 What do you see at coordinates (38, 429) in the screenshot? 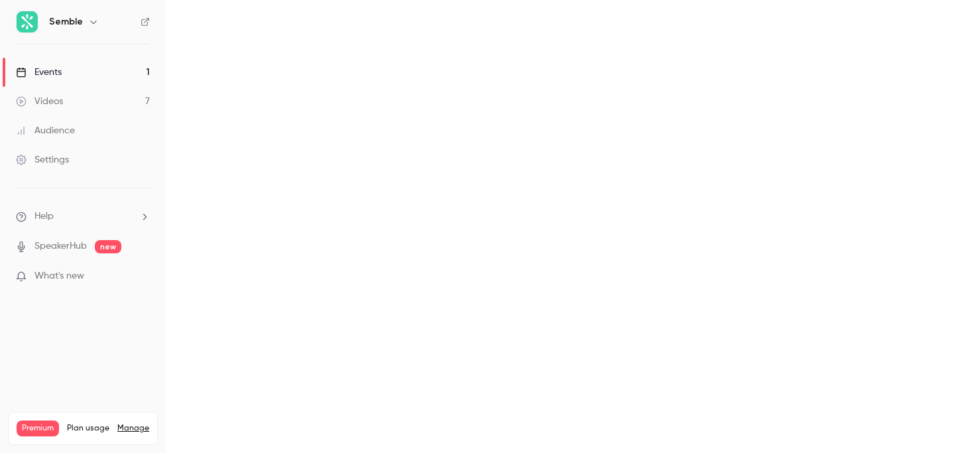
I see `span: Premium` at bounding box center [38, 429].